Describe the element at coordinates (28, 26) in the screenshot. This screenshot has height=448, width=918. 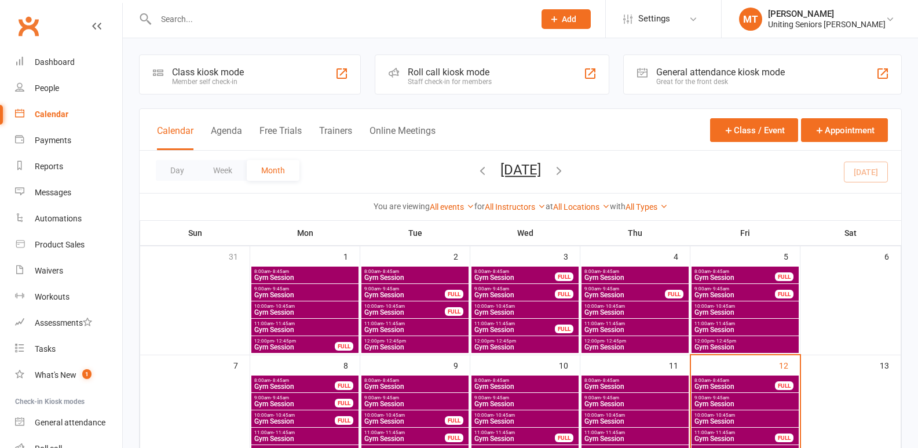
I see `a: Clubworx` at that location.